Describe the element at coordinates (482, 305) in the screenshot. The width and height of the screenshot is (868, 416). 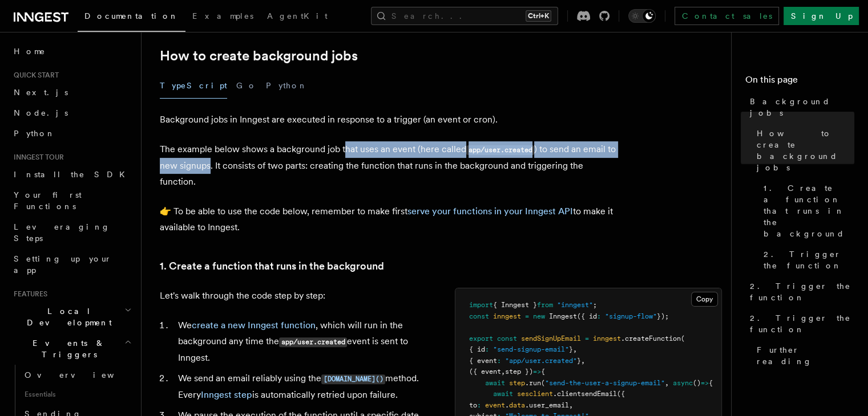
I see `span: import` at that location.